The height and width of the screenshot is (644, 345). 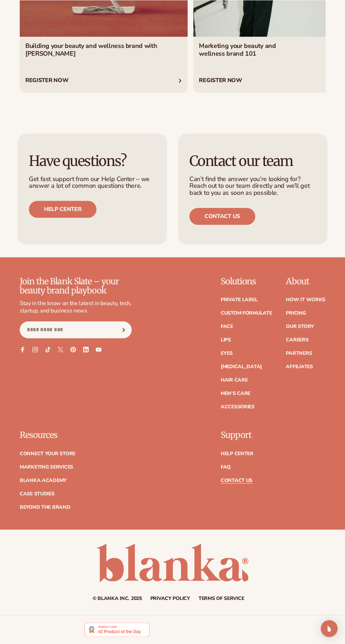 I want to click on a: Case Studies, so click(x=37, y=494).